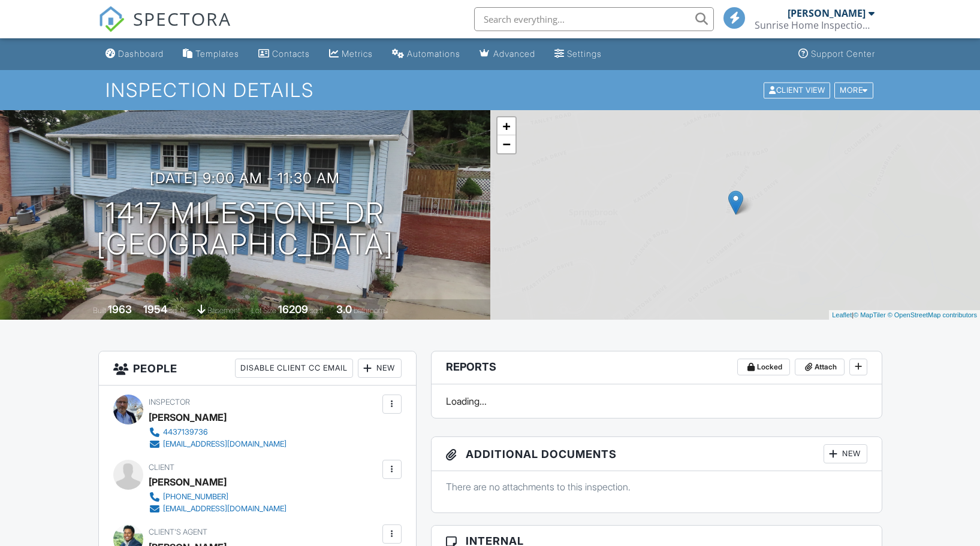 The image size is (980, 546). What do you see at coordinates (594, 19) in the screenshot?
I see `input: Search everything...` at bounding box center [594, 19].